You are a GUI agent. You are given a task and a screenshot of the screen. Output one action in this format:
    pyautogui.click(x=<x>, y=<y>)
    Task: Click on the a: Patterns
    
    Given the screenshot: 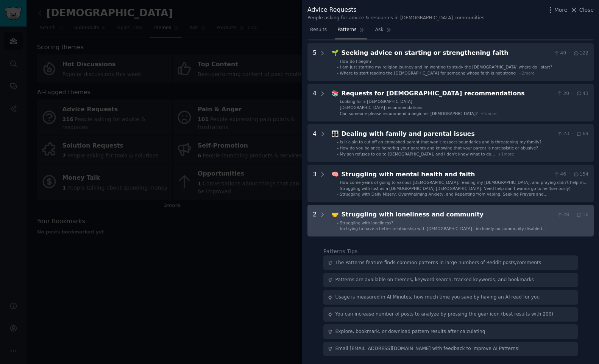 What is the action you would take?
    pyautogui.click(x=351, y=31)
    